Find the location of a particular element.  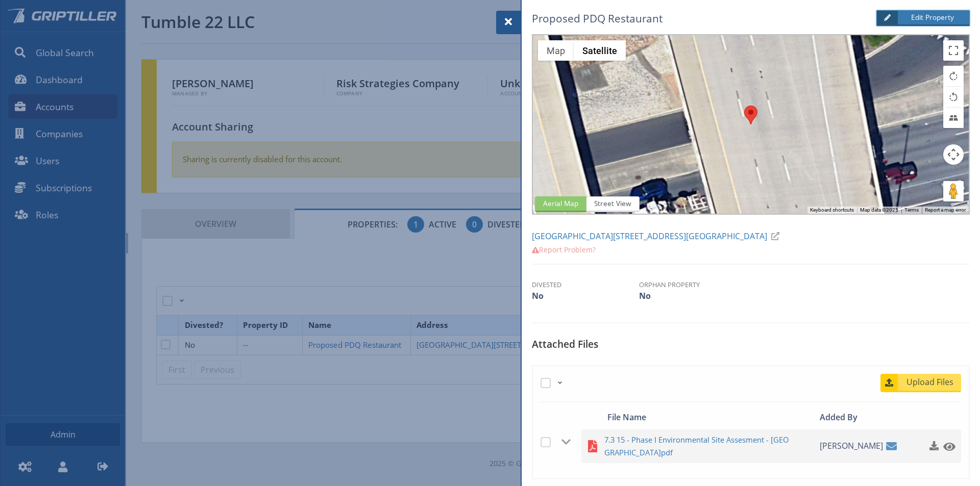

div: File Name is located at coordinates (710, 418).